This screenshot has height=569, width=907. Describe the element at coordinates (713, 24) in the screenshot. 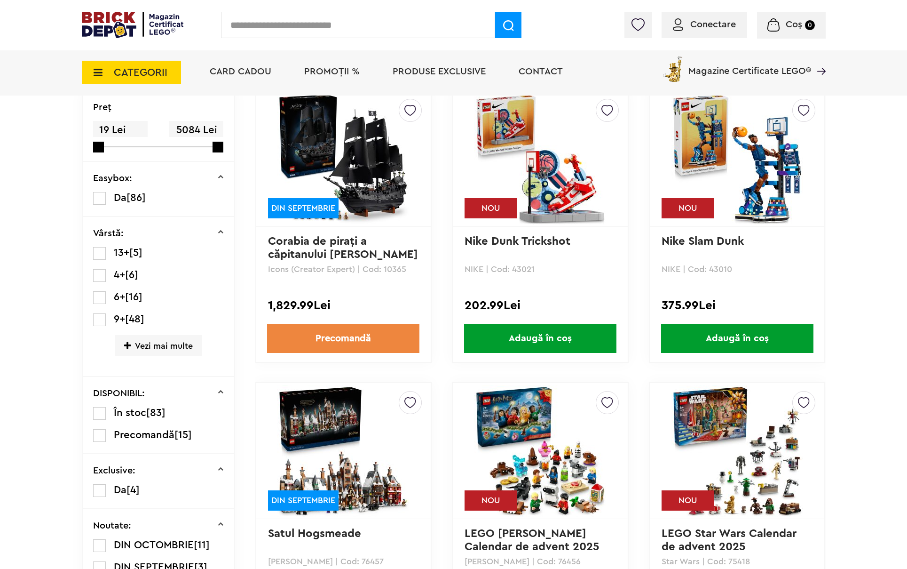

I see `span: Conectare` at that location.